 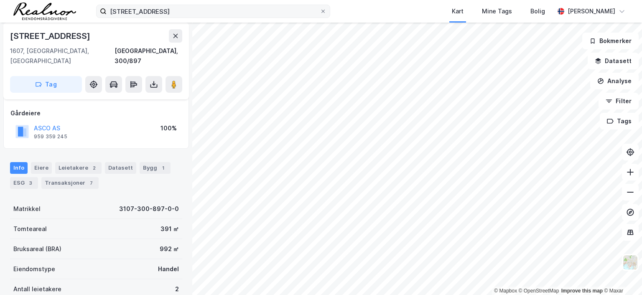 What do you see at coordinates (168, 269) in the screenshot?
I see `div: Handel` at bounding box center [168, 269].